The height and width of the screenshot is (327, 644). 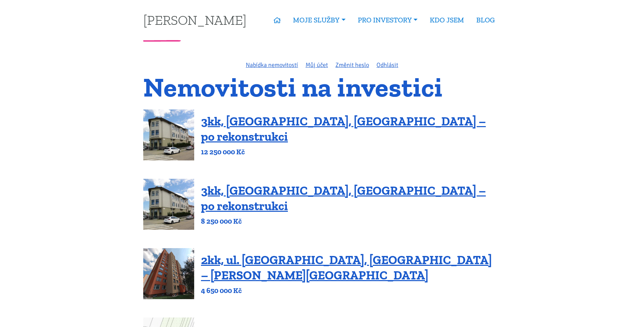 What do you see at coordinates (447, 20) in the screenshot?
I see `a: KDO JSEM` at bounding box center [447, 20].